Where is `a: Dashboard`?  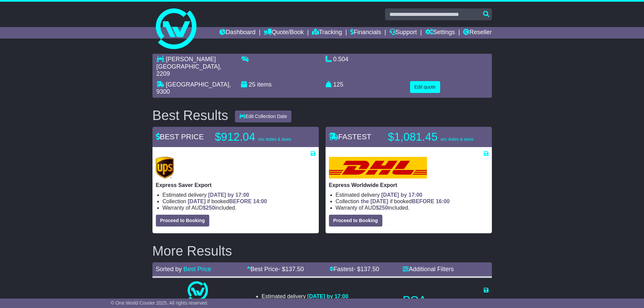 a: Dashboard is located at coordinates (237, 33).